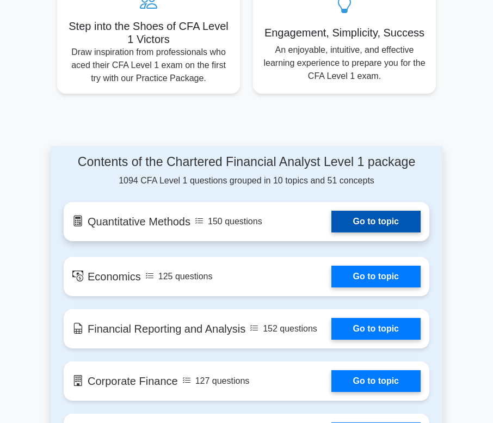 The height and width of the screenshot is (423, 493). Describe the element at coordinates (345, 63) in the screenshot. I see `p: An enjoyable, intuitive, and effective learning experience to prepare you for the CFA Level 1 exam.` at that location.